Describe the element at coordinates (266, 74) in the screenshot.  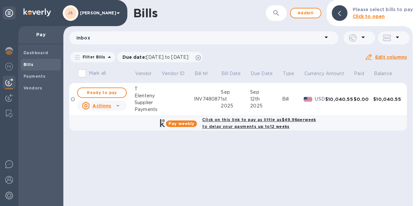
I see `span: Due Date` at that location.